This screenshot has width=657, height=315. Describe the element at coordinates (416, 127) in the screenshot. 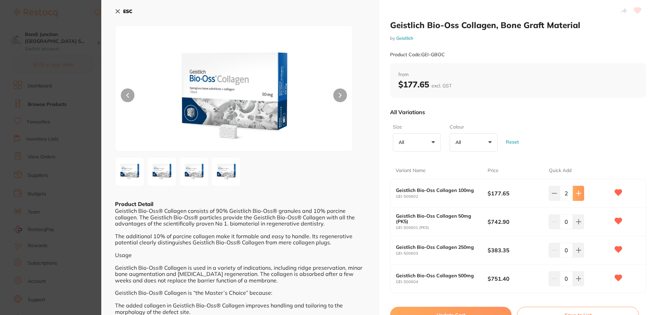

I see `label: Size` at that location.